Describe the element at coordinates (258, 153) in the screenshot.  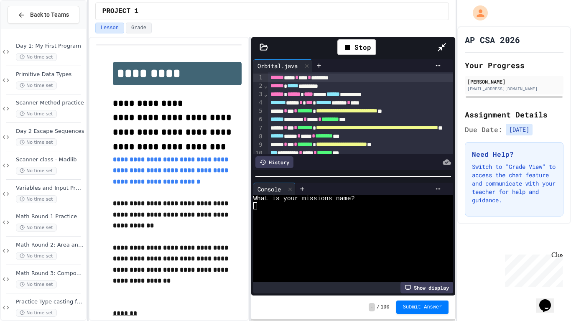
I see `div: 10` at that location.